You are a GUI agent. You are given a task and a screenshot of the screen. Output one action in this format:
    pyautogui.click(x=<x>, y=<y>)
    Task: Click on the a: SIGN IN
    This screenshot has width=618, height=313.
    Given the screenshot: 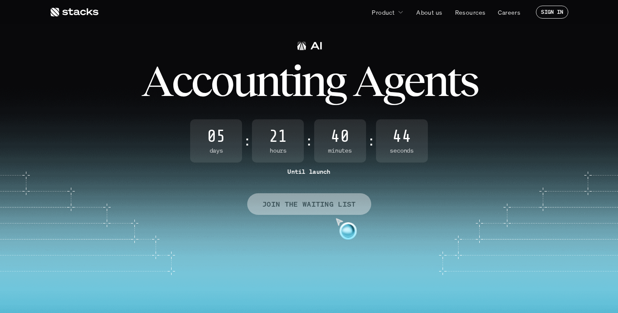 What is the action you would take?
    pyautogui.click(x=552, y=12)
    